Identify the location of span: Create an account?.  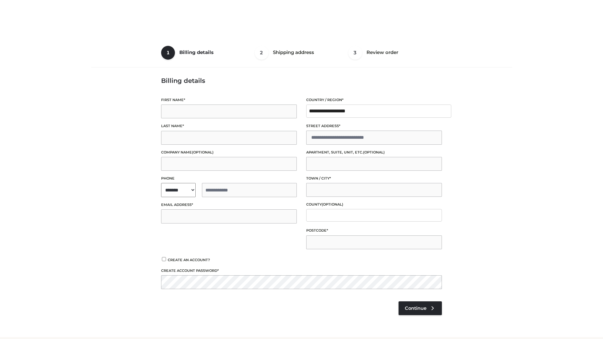
(189, 260).